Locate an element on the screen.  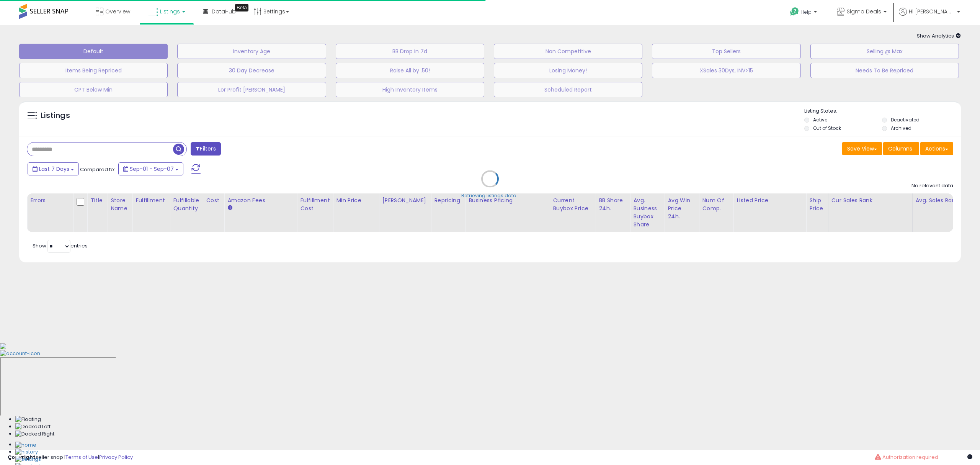
i: Get Help is located at coordinates (794, 12).